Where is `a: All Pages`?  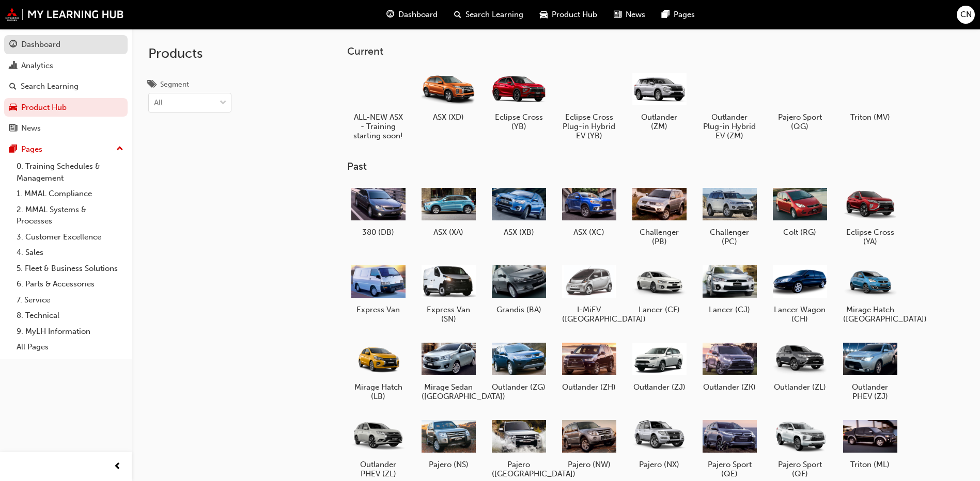 a: All Pages is located at coordinates (69, 347).